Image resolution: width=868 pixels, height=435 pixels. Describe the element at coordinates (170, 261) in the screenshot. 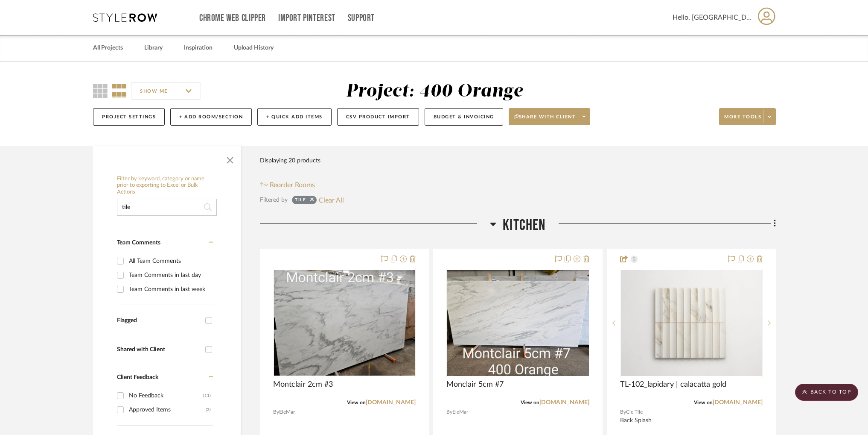

I see `div: All Team Comments` at that location.